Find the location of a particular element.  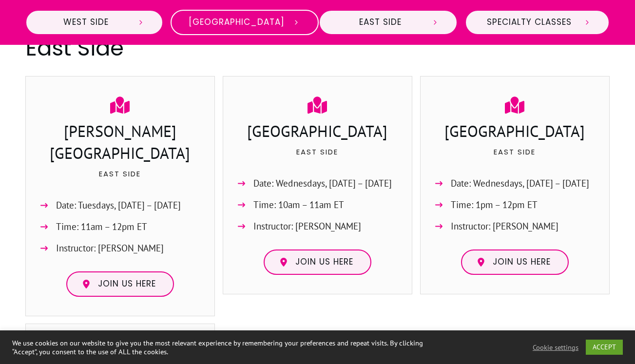

a: Specialty Classes is located at coordinates (537, 22).